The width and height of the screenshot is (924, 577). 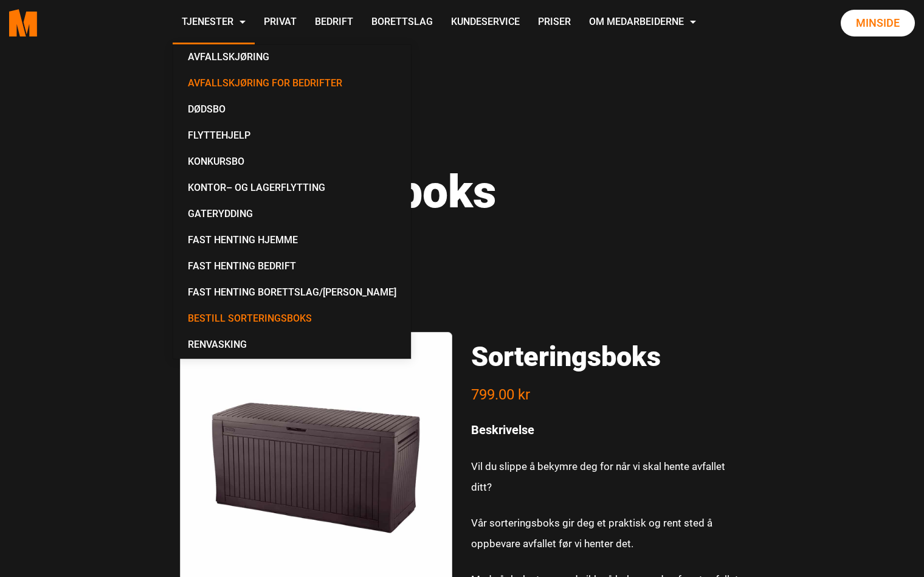 I want to click on span: 799.00 kr, so click(x=501, y=394).